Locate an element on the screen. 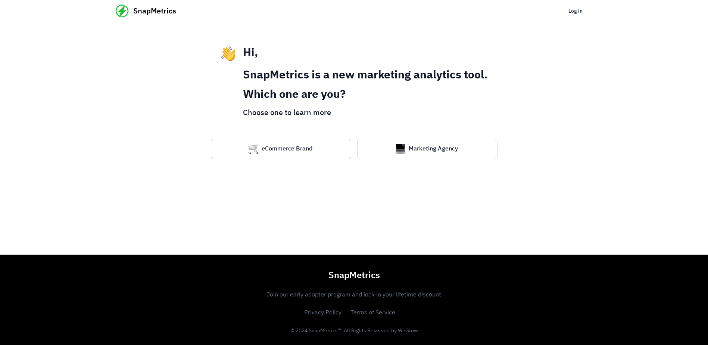 The height and width of the screenshot is (345, 708). button: Marketing Agency is located at coordinates (427, 149).